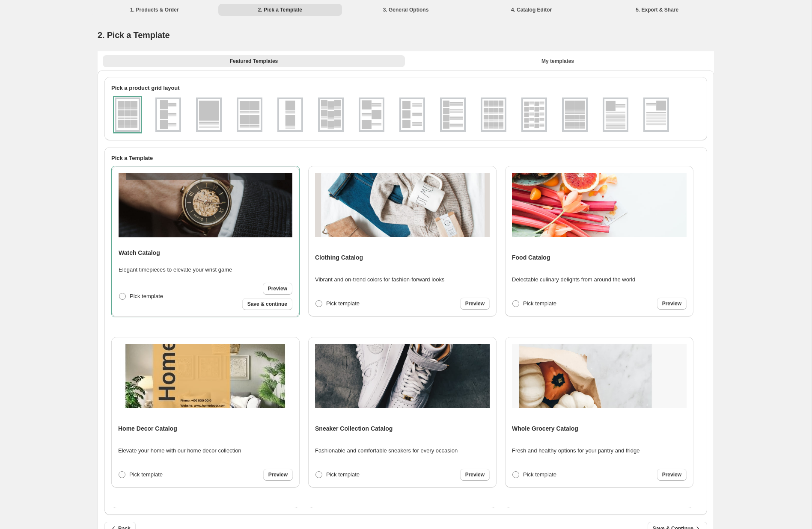  I want to click on span: Save & continue, so click(267, 304).